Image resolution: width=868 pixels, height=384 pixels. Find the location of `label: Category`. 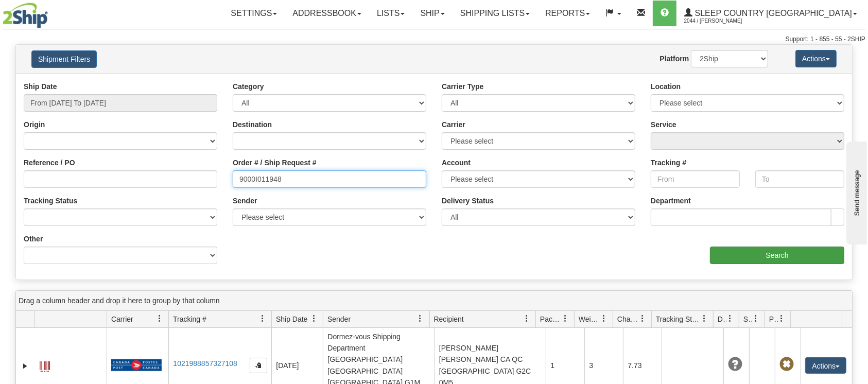

label: Category is located at coordinates (248, 87).